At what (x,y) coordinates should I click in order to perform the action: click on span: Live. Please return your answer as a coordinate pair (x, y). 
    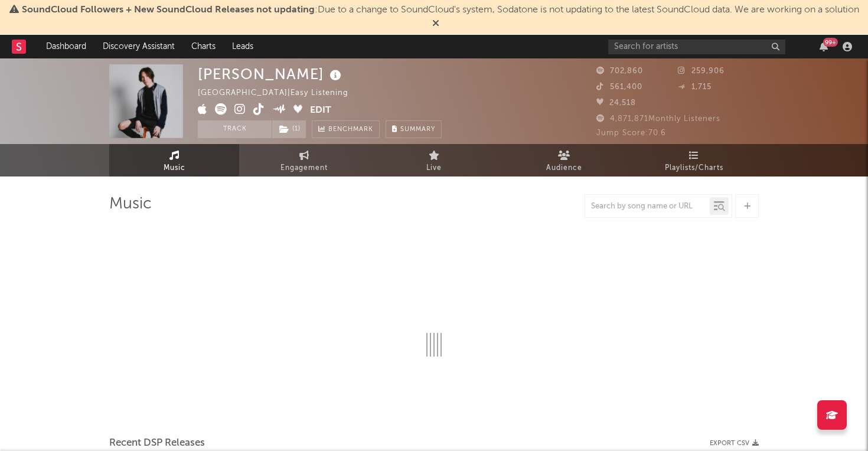
    Looking at the image, I should click on (434, 168).